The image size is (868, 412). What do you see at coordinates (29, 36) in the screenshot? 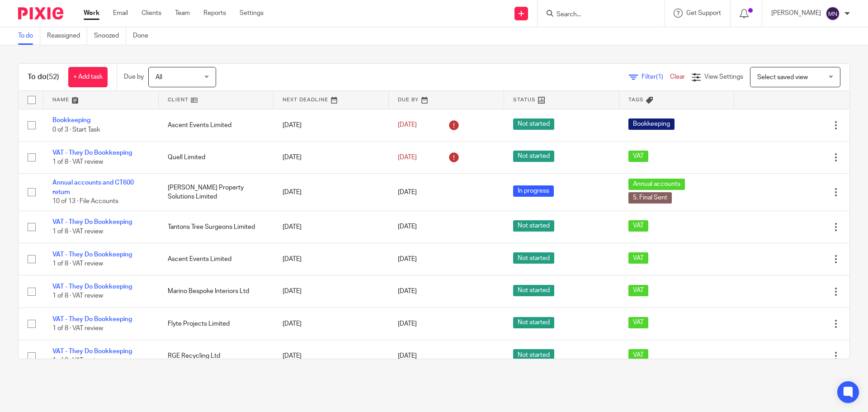
I see `a: To do` at bounding box center [29, 36].